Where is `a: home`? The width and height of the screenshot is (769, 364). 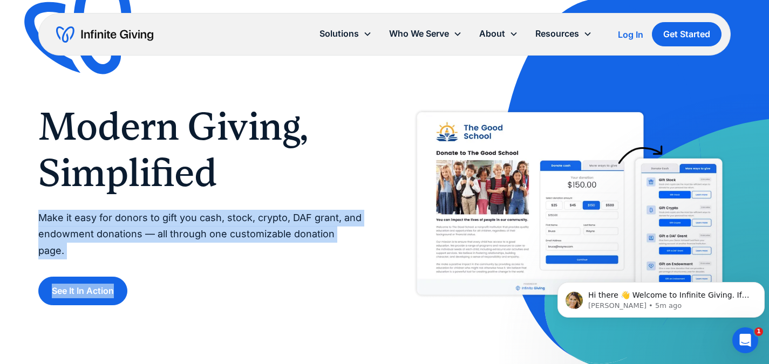 a: home is located at coordinates (105, 35).